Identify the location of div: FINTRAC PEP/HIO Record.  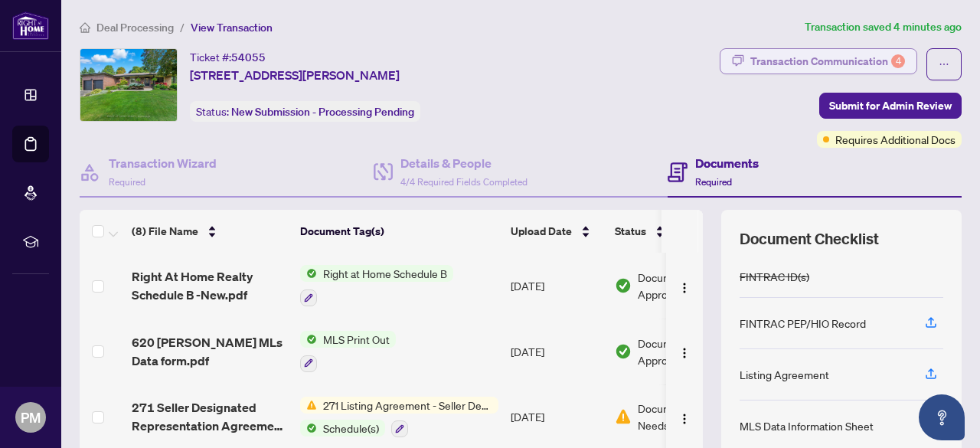
(802, 323).